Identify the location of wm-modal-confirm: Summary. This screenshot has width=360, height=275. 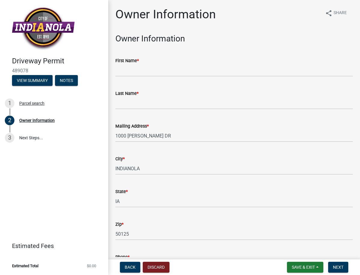
(32, 81).